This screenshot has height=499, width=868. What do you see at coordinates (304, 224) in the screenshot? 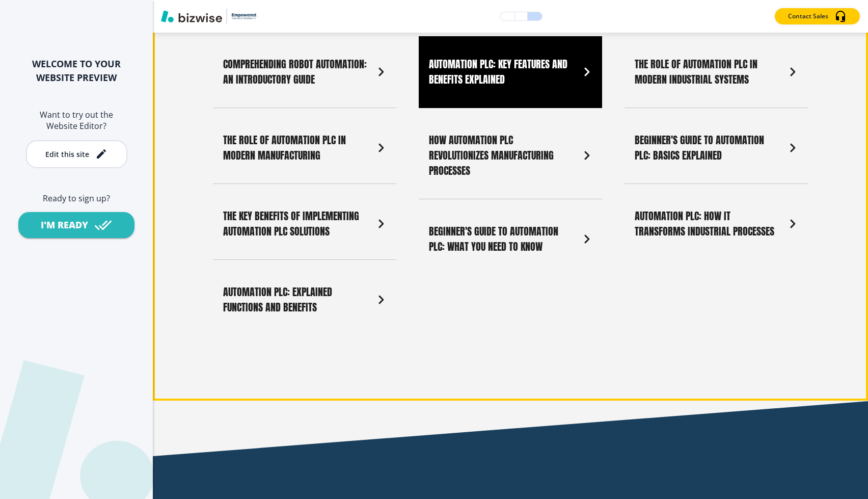
I see `button: The key benefits of implementing automation PLC solutions` at bounding box center [304, 224].